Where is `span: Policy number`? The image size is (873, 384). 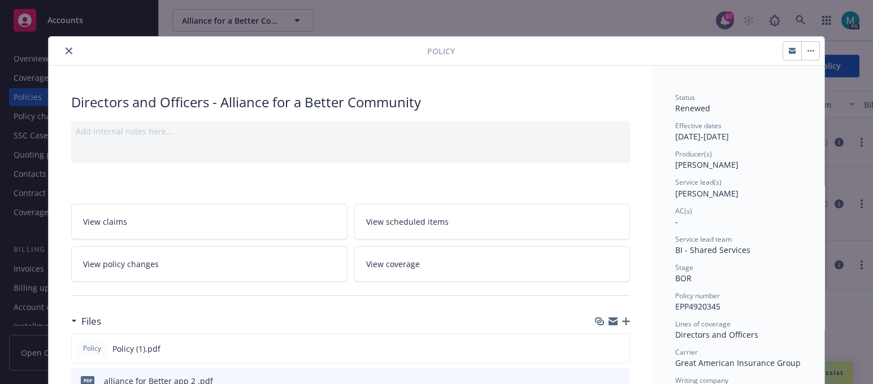 span: Policy number is located at coordinates (697, 296).